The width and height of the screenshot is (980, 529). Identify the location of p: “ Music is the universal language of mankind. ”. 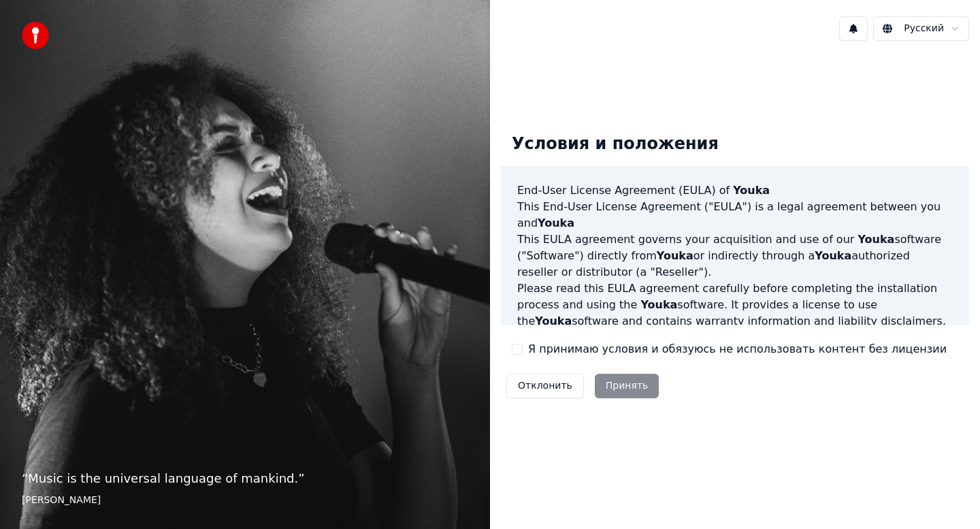
(245, 479).